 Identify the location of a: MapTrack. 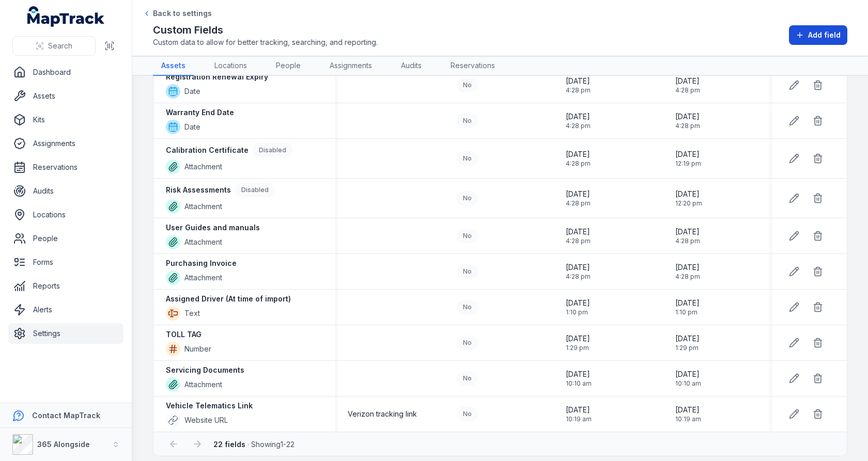
(66, 16).